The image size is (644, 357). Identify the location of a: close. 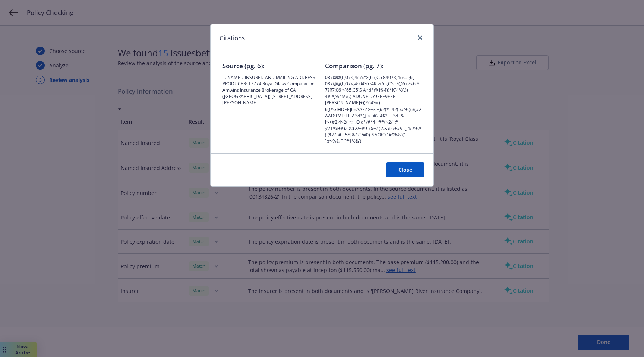
(420, 37).